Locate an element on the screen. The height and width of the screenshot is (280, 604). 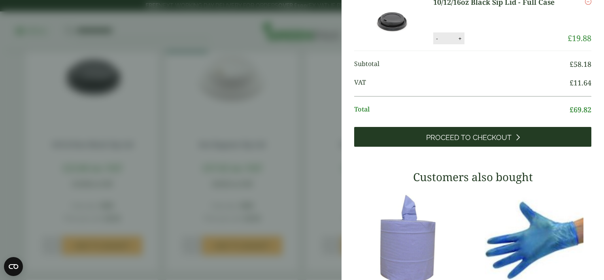
a: Proceed to Checkout is located at coordinates (473, 137).